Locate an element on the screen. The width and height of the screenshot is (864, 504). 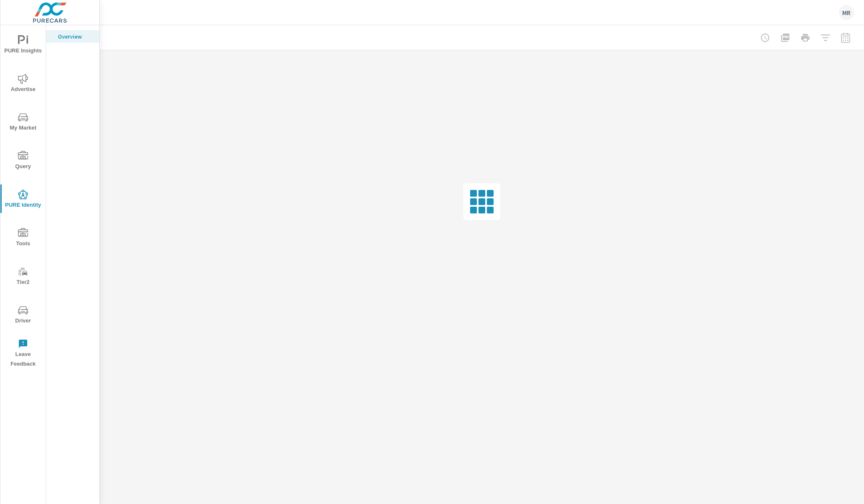
span: Driver is located at coordinates (23, 315).